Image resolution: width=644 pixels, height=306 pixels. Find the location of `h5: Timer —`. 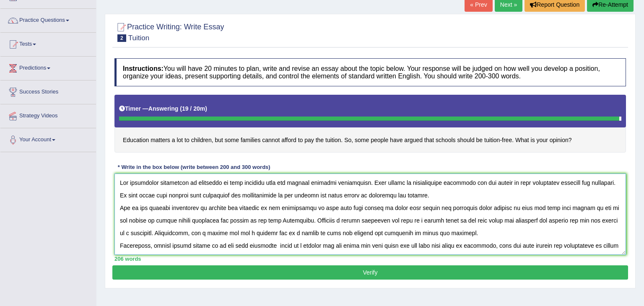

h5: Timer — is located at coordinates (163, 109).